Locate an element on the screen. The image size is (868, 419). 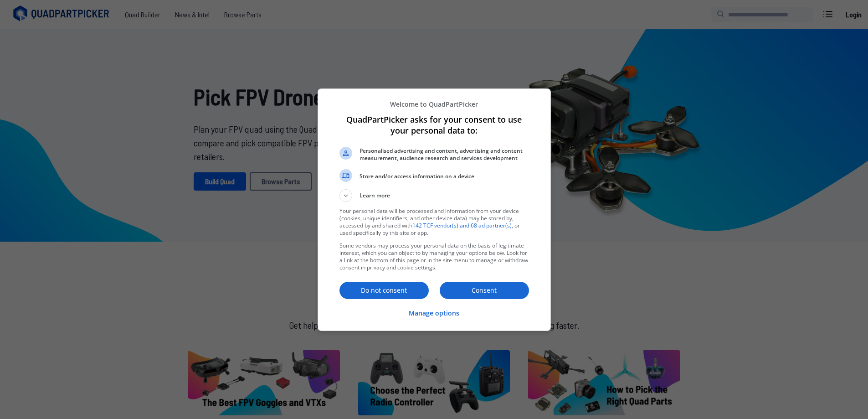
p: Manage options is located at coordinates (434, 313).